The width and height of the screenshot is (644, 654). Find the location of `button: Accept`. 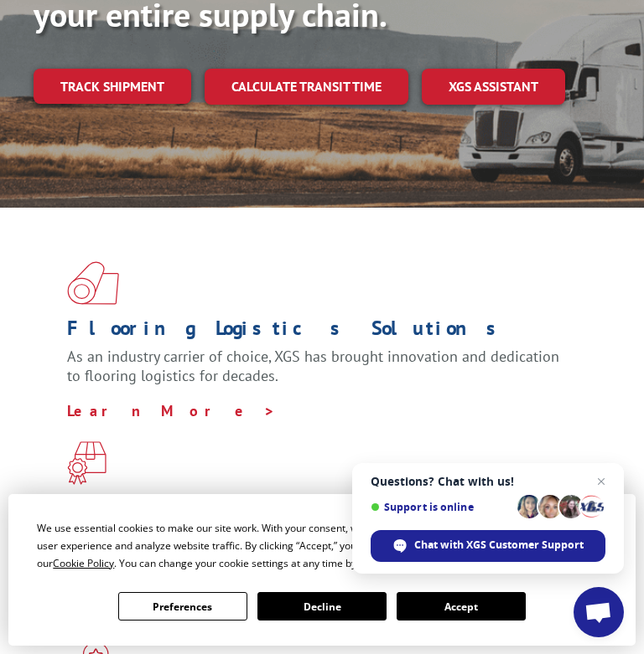

button: Accept is located at coordinates (461, 606).